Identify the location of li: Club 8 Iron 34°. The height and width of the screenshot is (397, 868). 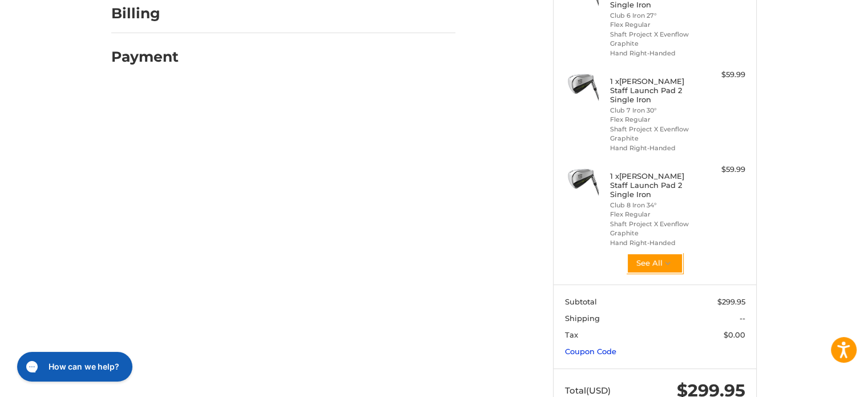
(654, 205).